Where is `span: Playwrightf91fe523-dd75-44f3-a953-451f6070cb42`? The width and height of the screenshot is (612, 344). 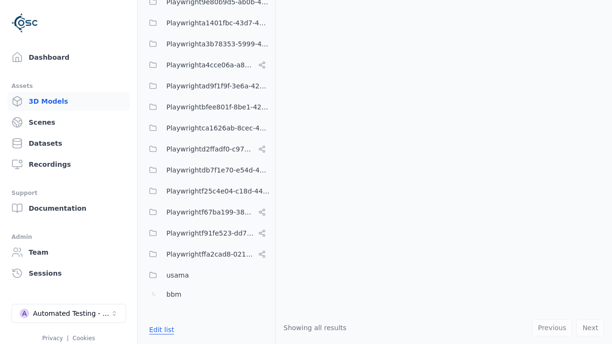
span: Playwrightf91fe523-dd75-44f3-a953-451f6070cb42 is located at coordinates (210, 233).